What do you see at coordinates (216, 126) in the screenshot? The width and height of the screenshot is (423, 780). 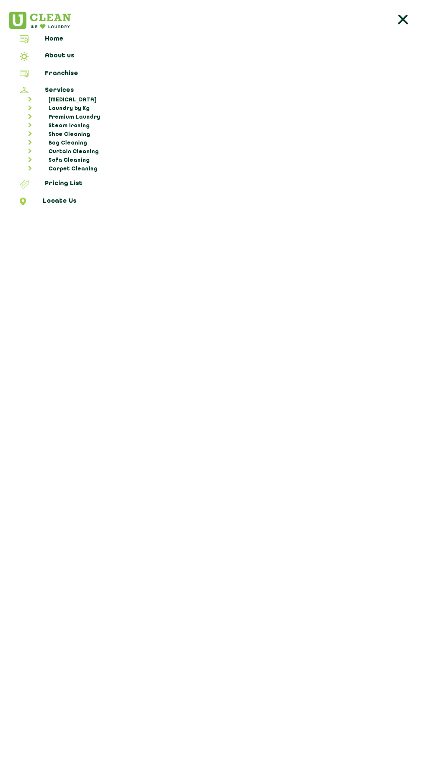 I see `a: Steam Ironing` at bounding box center [216, 126].